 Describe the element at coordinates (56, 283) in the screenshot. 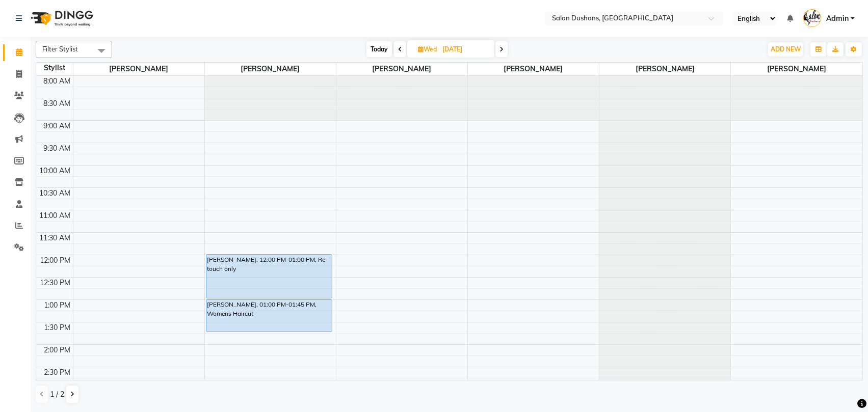

I see `div: 12:30 PM` at that location.